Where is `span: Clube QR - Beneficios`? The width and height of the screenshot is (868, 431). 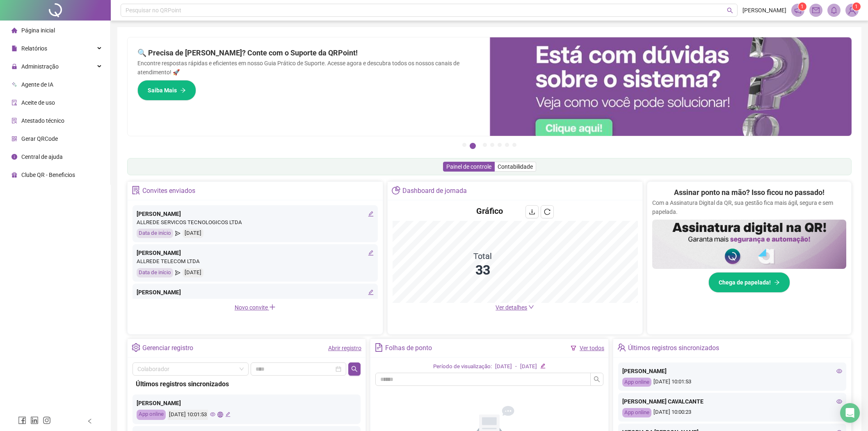
span: Clube QR - Beneficios is located at coordinates (48, 175).